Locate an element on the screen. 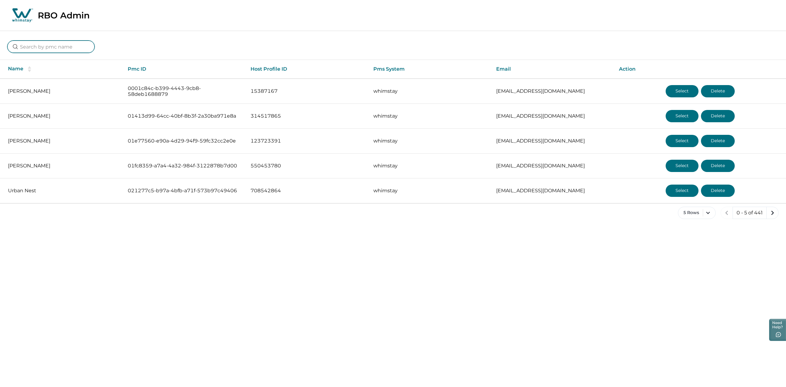  p: Urban Nest is located at coordinates (63, 191).